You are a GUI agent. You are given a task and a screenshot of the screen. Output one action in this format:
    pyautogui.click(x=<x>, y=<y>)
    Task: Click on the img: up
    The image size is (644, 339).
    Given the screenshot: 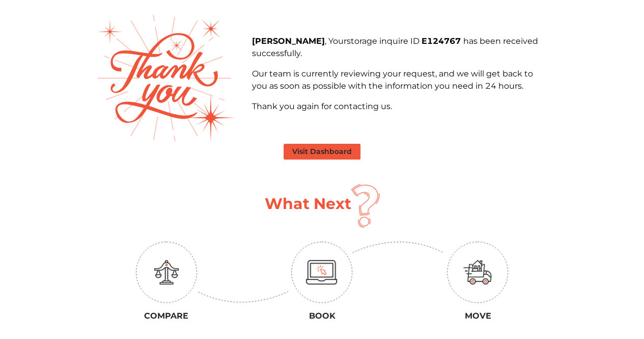 What is the action you would take?
    pyautogui.click(x=243, y=297)
    